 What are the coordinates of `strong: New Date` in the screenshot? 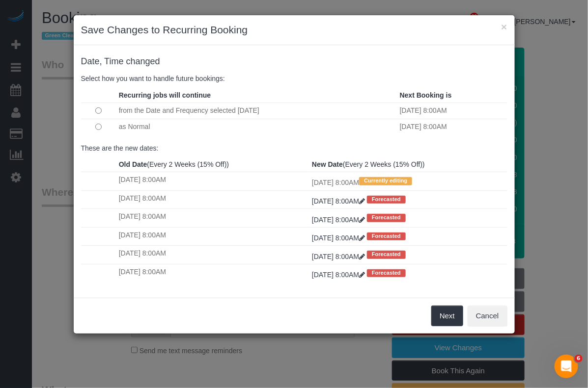 It's located at (327, 164).